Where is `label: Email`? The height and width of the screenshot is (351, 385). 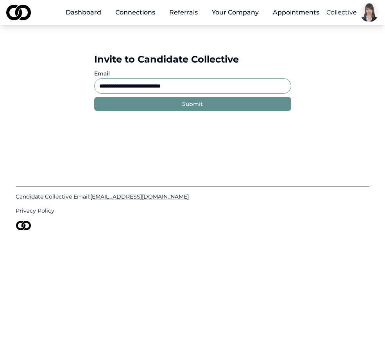 label: Email is located at coordinates (102, 74).